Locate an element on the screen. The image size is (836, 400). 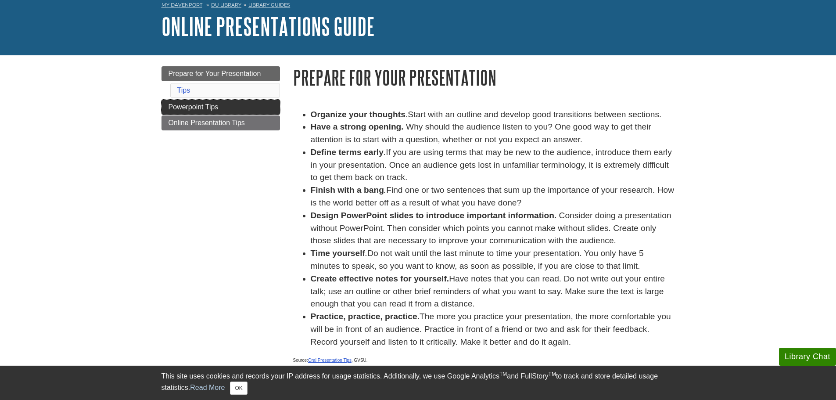
strong: Organize your thoughts is located at coordinates (358, 114).